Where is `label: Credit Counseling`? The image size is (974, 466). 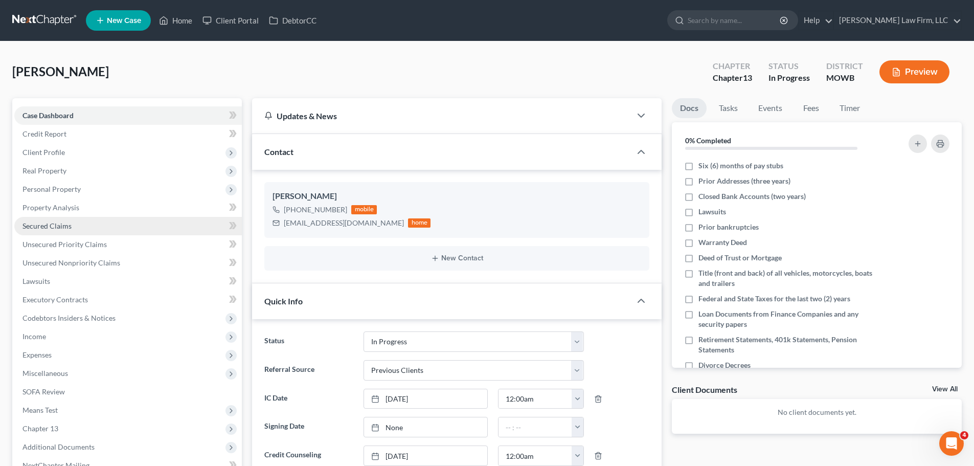 label: Credit Counseling is located at coordinates (308, 456).